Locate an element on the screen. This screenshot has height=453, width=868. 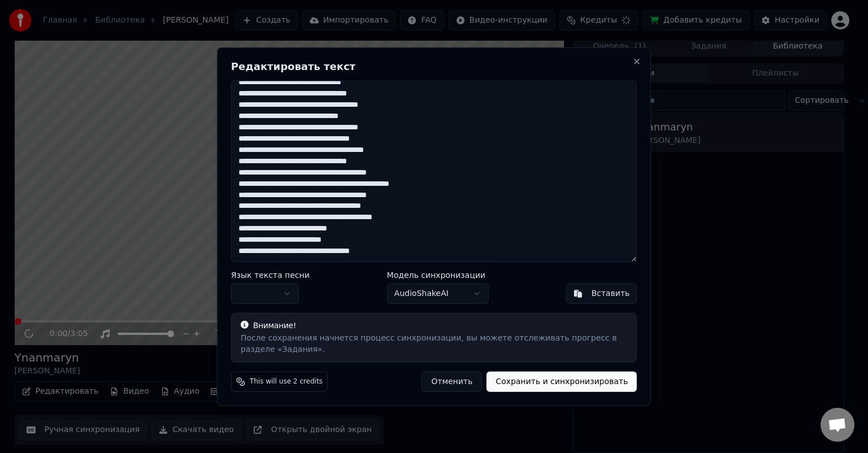
button: Отменить is located at coordinates (452, 382).